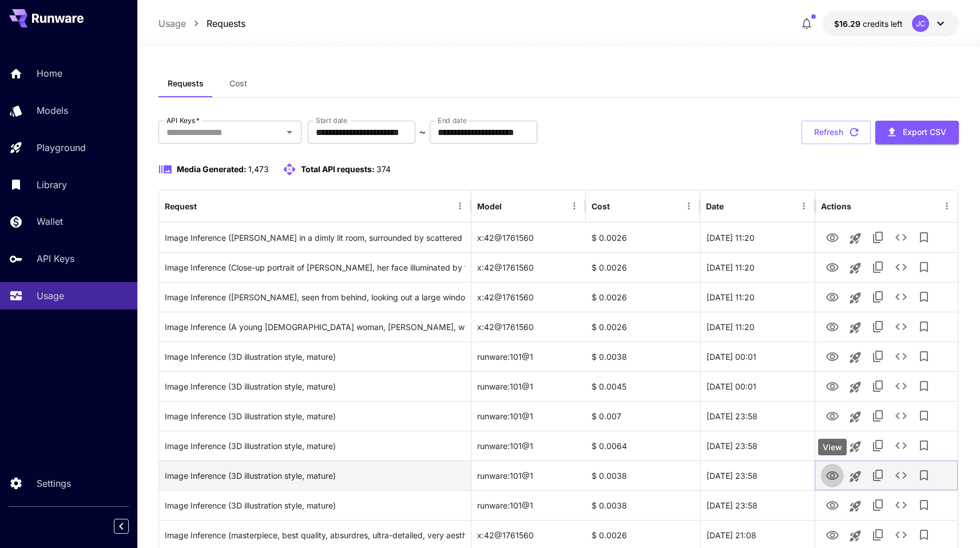 This screenshot has width=980, height=548. I want to click on div: 30 Sep, 2025 00:01, so click(757, 386).